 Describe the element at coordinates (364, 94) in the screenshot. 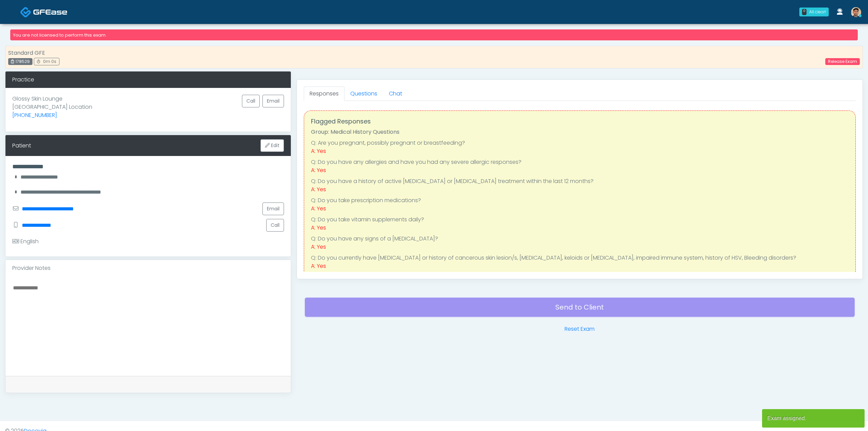

I see `a: Questions` at that location.